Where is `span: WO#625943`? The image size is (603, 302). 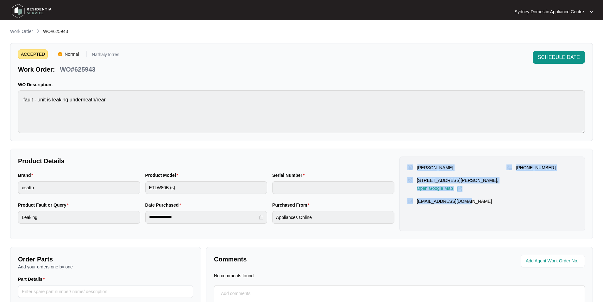
span: WO#625943 is located at coordinates (55, 31).